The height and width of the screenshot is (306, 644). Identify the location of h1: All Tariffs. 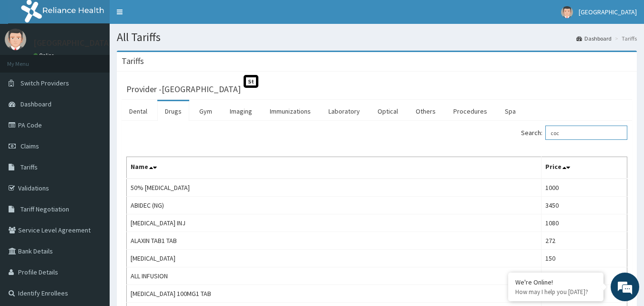
(377, 37).